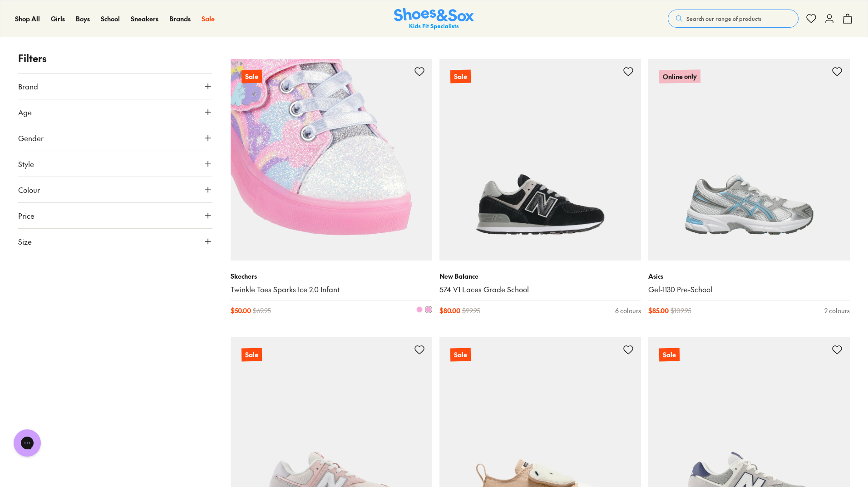  Describe the element at coordinates (29, 190) in the screenshot. I see `span: Colour` at that location.